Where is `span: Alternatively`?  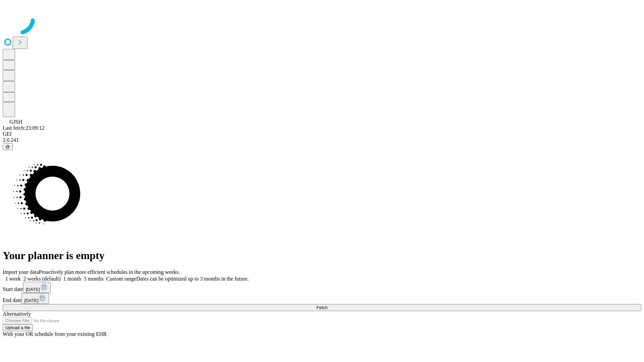 span: Alternatively is located at coordinates (17, 314).